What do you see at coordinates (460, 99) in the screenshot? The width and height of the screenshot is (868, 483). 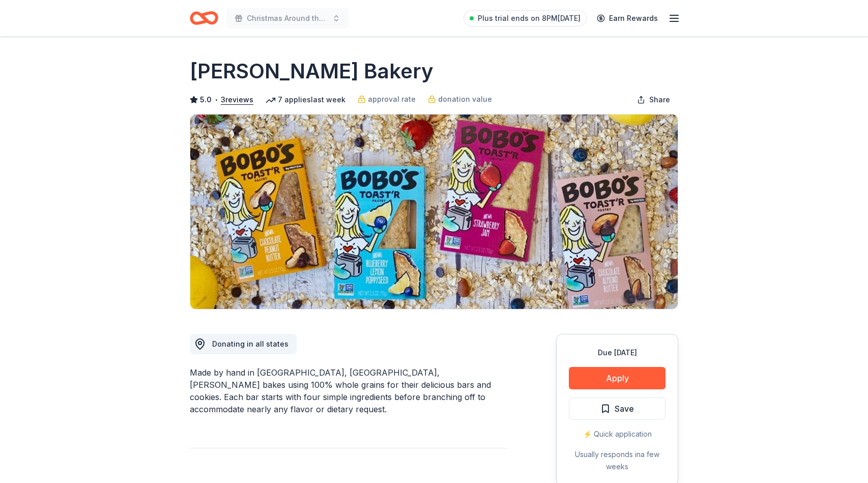 I see `a: donation value` at bounding box center [460, 99].